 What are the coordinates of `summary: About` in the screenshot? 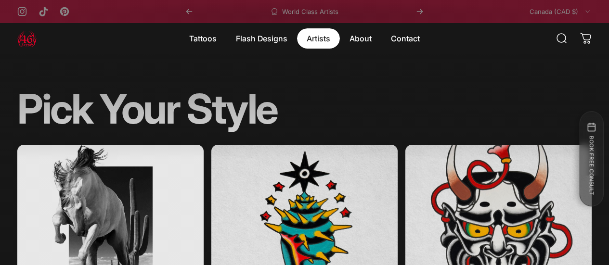 It's located at (360, 38).